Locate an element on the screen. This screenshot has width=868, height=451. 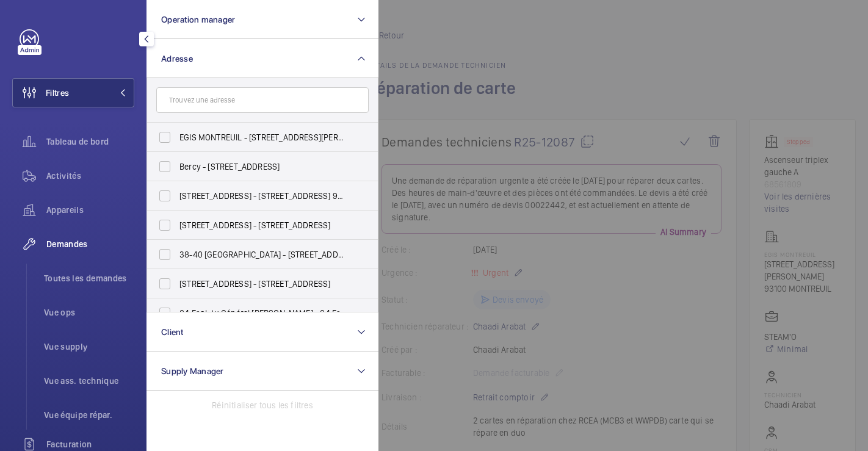
span: Vue ass. technique is located at coordinates (89, 380).